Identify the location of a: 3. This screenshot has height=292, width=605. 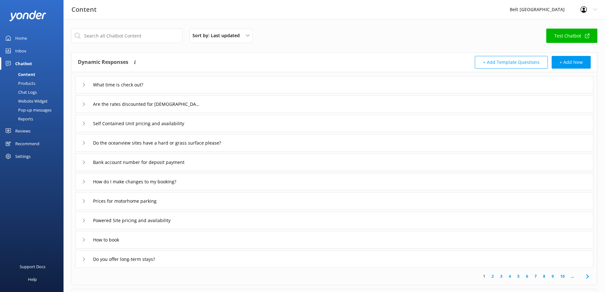
(502, 276).